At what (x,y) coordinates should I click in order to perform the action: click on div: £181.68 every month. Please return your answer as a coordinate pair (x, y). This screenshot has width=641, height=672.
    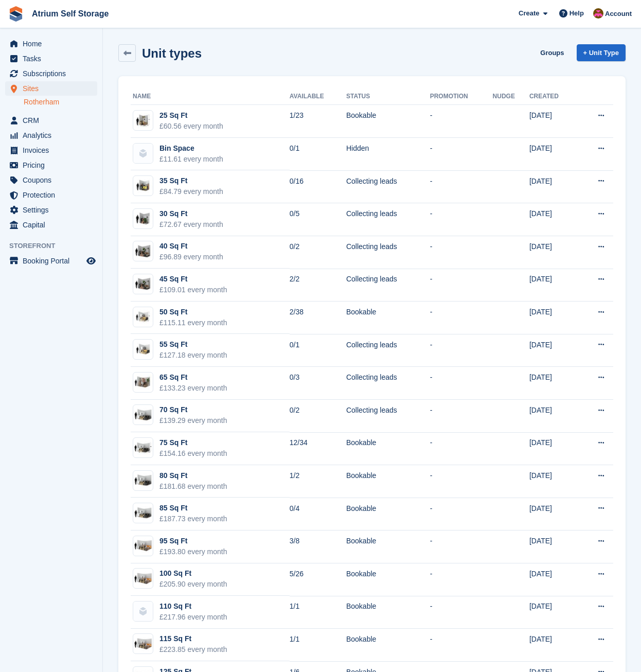
    Looking at the image, I should click on (193, 486).